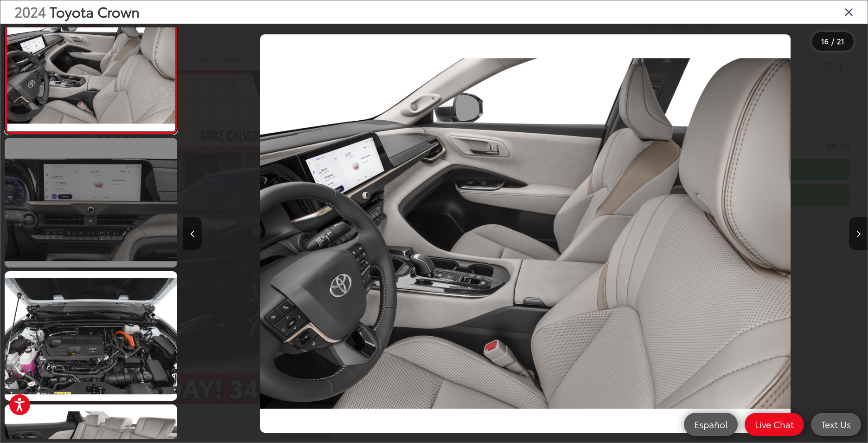 This screenshot has height=443, width=868. What do you see at coordinates (711, 424) in the screenshot?
I see `span: Español` at bounding box center [711, 424].